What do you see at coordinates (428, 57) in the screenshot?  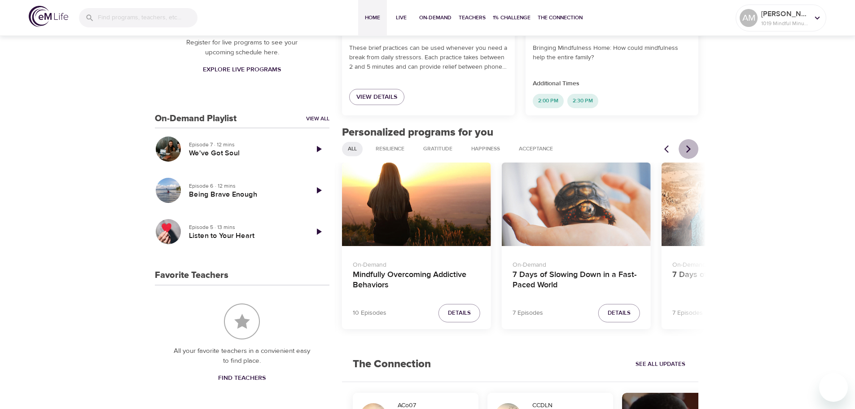 I see `p: These brief practices can be used whenever you need a break from daily stressors. Each practice t...` at bounding box center [428, 57].